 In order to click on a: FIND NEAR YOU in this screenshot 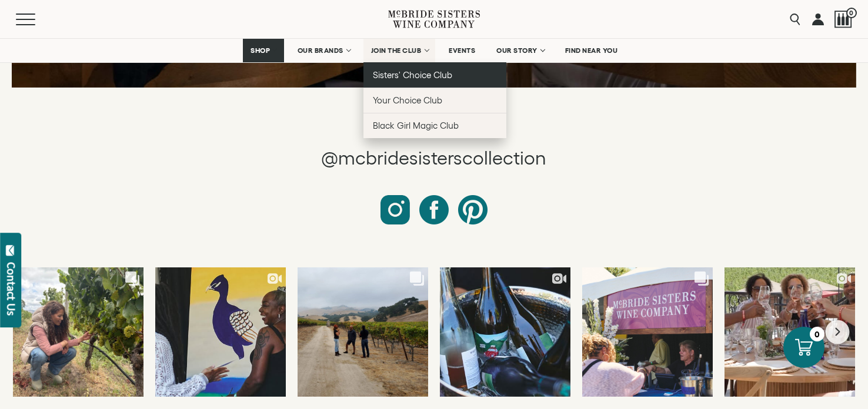, I will do `click(591, 50)`.